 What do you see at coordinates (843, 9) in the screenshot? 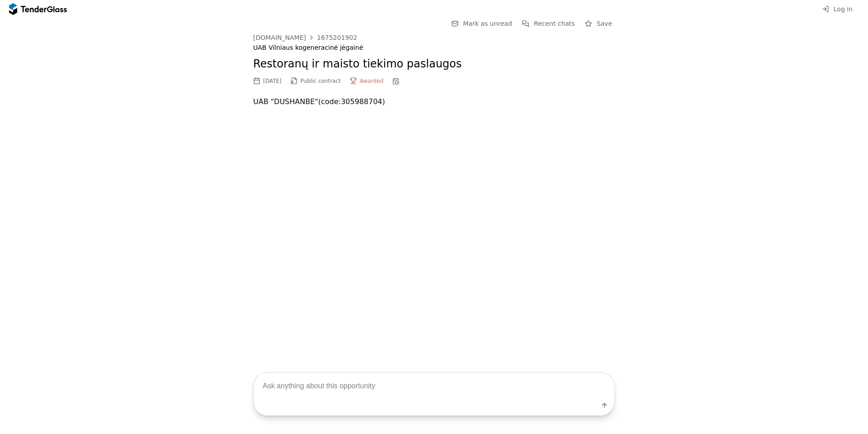
I see `span: Log in` at bounding box center [843, 9].